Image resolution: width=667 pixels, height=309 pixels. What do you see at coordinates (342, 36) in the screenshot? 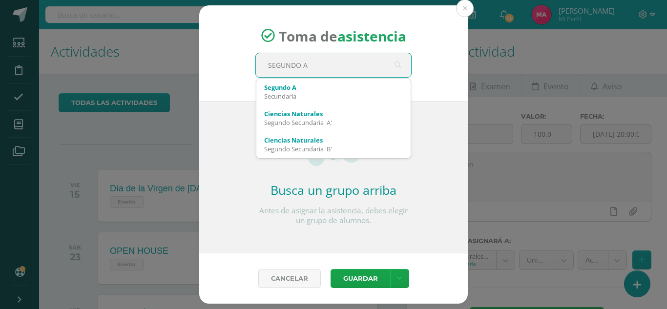
I see `span: Toma de` at bounding box center [342, 36].